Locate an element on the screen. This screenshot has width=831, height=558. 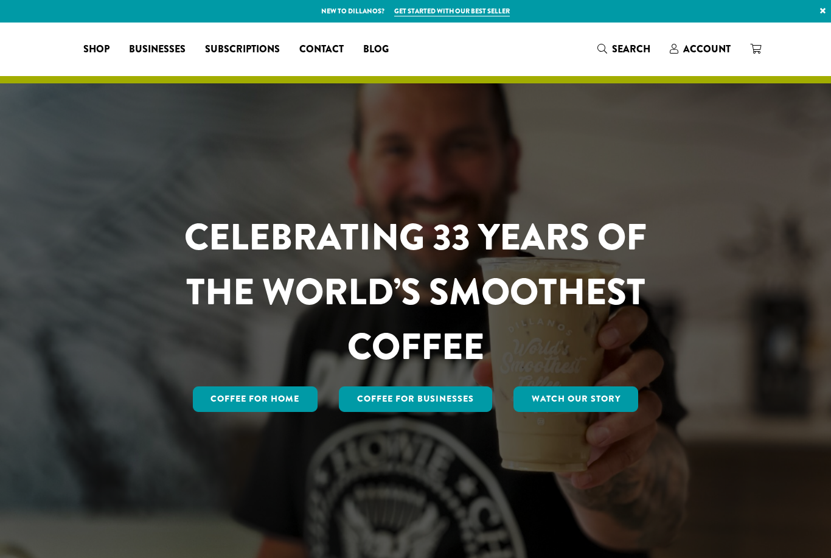
a: Coffee For Businesses is located at coordinates (415, 399).